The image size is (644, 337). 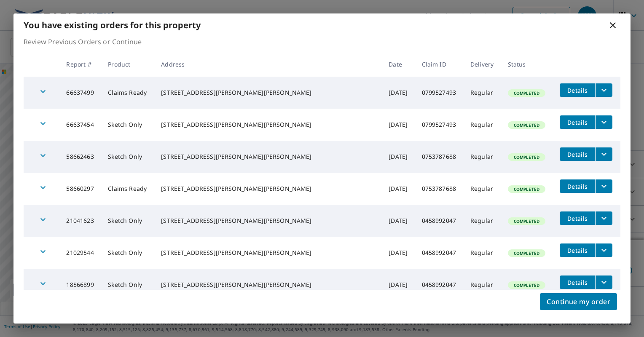 What do you see at coordinates (578, 122) in the screenshot?
I see `button: detailsBtn-66637454` at bounding box center [578, 122].